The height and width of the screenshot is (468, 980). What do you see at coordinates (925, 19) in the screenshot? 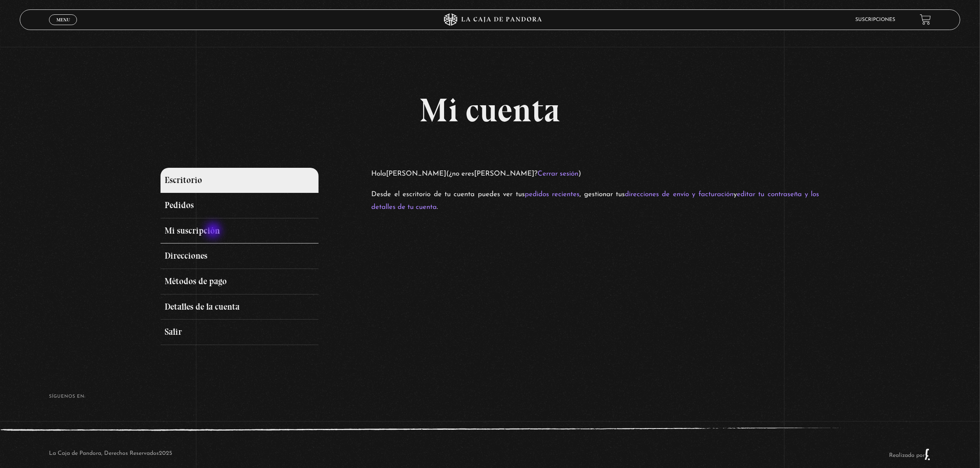
I see `a: View your shopping cart` at bounding box center [925, 19].